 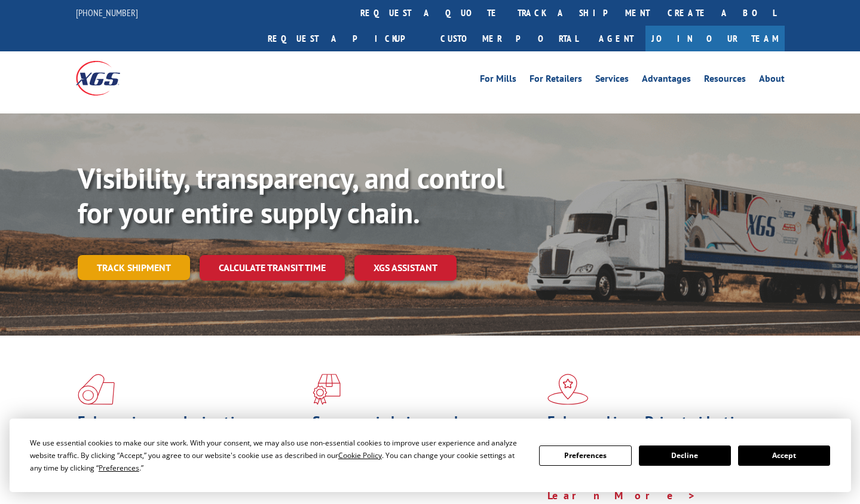 I want to click on a: Learn More >, so click(x=622, y=495).